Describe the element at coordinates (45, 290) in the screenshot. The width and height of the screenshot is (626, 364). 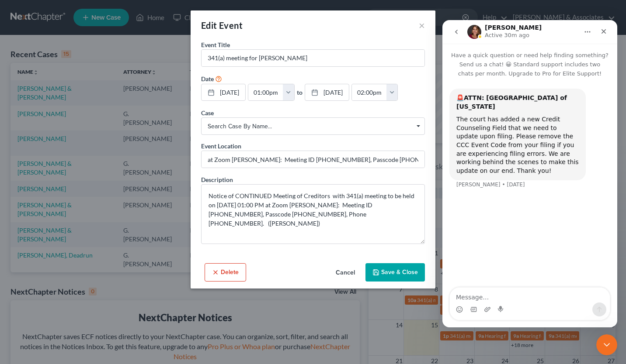
I see `button: Upload attachment` at that location.